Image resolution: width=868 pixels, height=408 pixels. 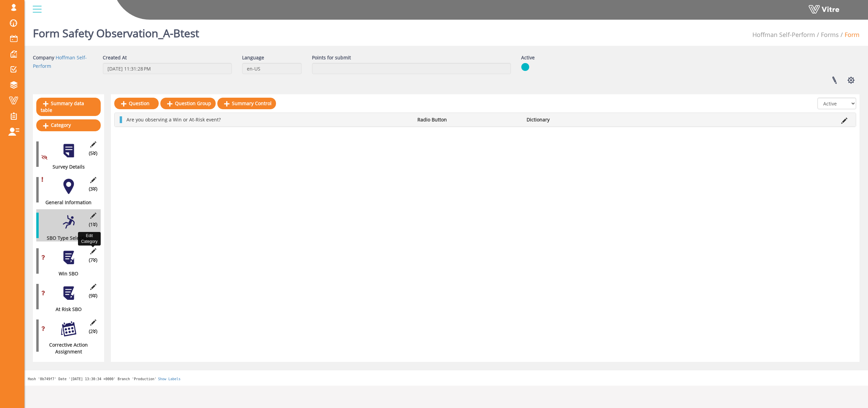 I want to click on div: SBO Type Selection, so click(x=66, y=238).